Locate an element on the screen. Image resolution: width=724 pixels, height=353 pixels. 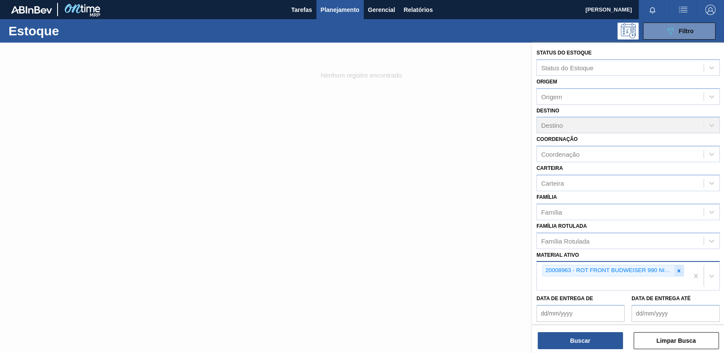
label: Data de Entrega de is located at coordinates (564, 299).